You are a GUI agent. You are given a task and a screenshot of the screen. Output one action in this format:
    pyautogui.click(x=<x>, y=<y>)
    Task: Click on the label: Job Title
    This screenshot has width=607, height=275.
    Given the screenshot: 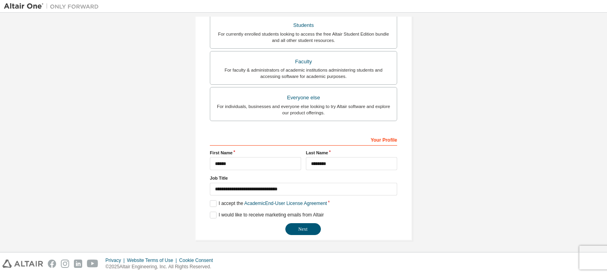 What is the action you would take?
    pyautogui.click(x=303, y=178)
    